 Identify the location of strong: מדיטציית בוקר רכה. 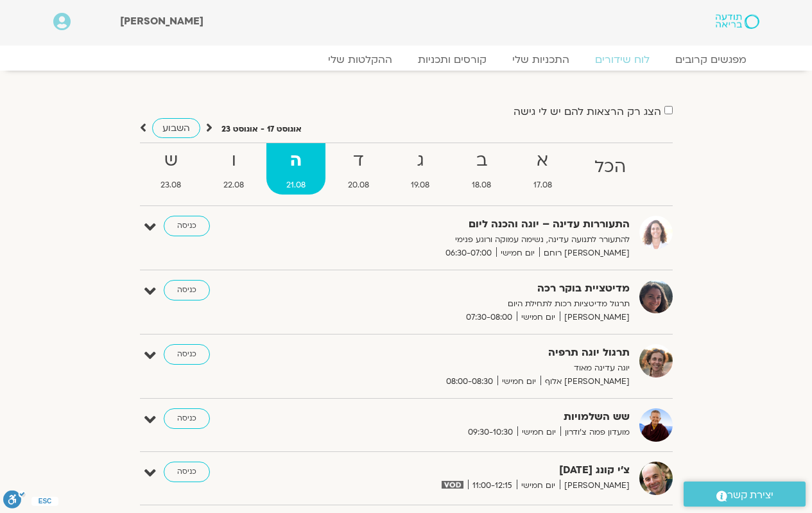
(472, 288).